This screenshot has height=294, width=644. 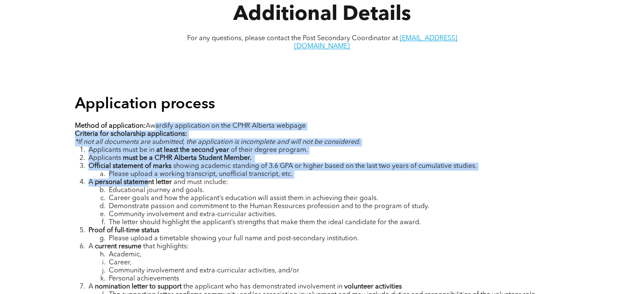 What do you see at coordinates (293, 38) in the screenshot?
I see `span: For any questions, please contact the Post Secondary Coordinator at` at bounding box center [293, 38].